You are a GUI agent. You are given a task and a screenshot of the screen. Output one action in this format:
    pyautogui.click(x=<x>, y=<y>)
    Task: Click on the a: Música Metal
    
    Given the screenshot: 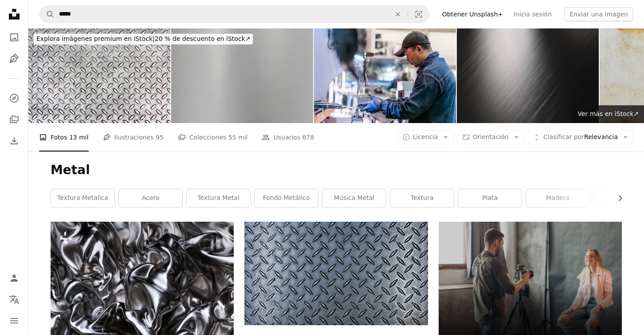 What is the action you would take?
    pyautogui.click(x=354, y=198)
    